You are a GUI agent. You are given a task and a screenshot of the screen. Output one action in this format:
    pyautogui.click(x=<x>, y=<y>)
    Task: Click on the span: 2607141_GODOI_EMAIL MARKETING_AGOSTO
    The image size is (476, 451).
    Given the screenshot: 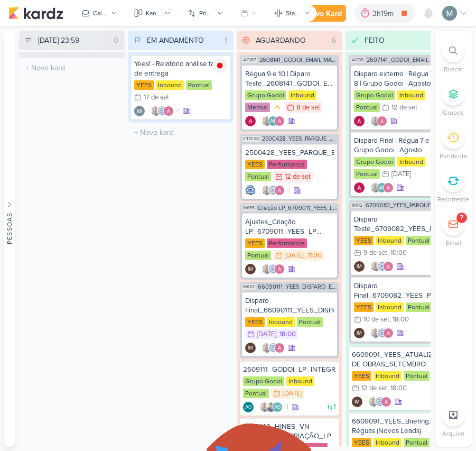 What is the action you would take?
    pyautogui.click(x=407, y=60)
    